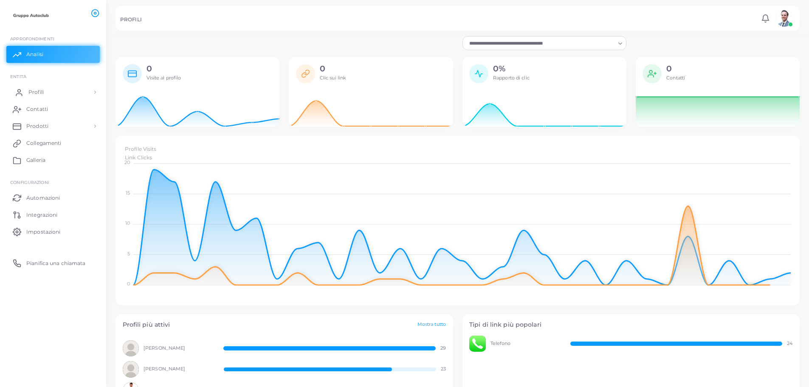 This screenshot has height=387, width=809. What do you see at coordinates (141, 149) in the screenshot?
I see `span: Profile Visits` at bounding box center [141, 149].